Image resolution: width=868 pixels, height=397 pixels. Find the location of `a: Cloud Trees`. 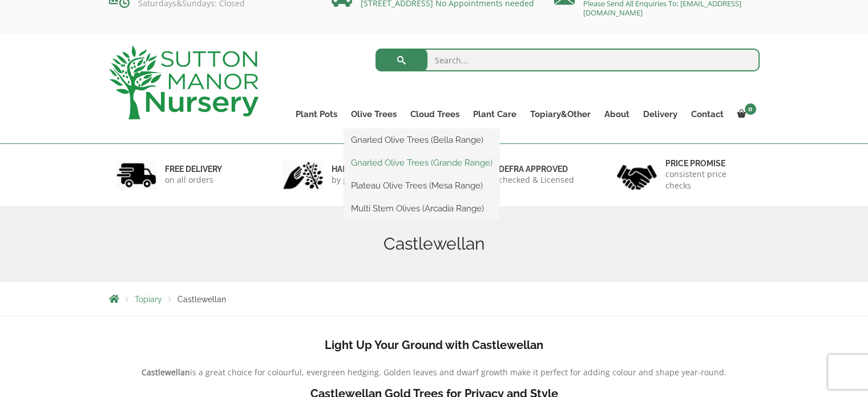

a: Cloud Trees is located at coordinates (435, 114).